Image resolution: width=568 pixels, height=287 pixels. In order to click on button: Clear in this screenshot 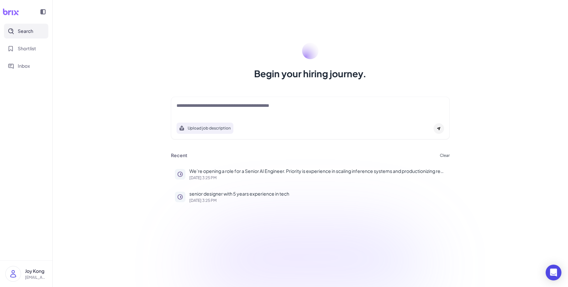, I will do `click(445, 155)`.